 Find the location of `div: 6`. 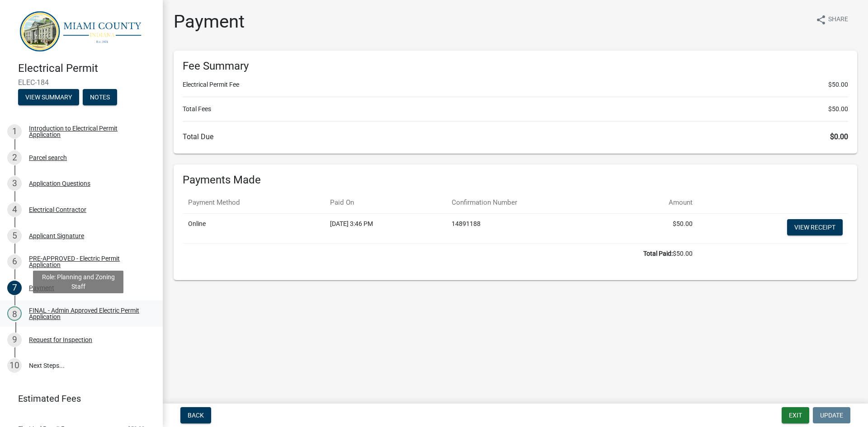

div: 6 is located at coordinates (14, 262).